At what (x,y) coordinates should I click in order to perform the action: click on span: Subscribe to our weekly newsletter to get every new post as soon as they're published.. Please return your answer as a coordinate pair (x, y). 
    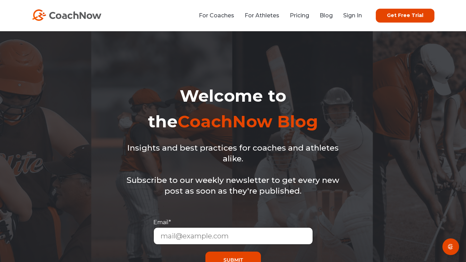
    Looking at the image, I should click on (233, 185).